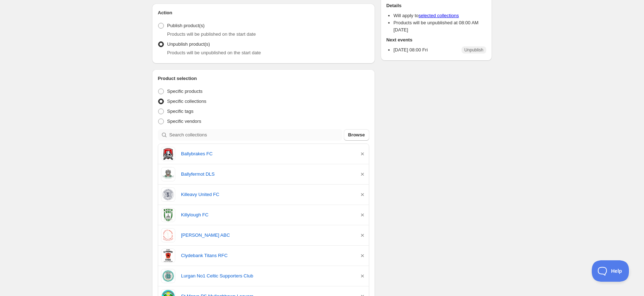 This screenshot has width=644, height=296. Describe the element at coordinates (184, 121) in the screenshot. I see `span: Specific vendors` at that location.